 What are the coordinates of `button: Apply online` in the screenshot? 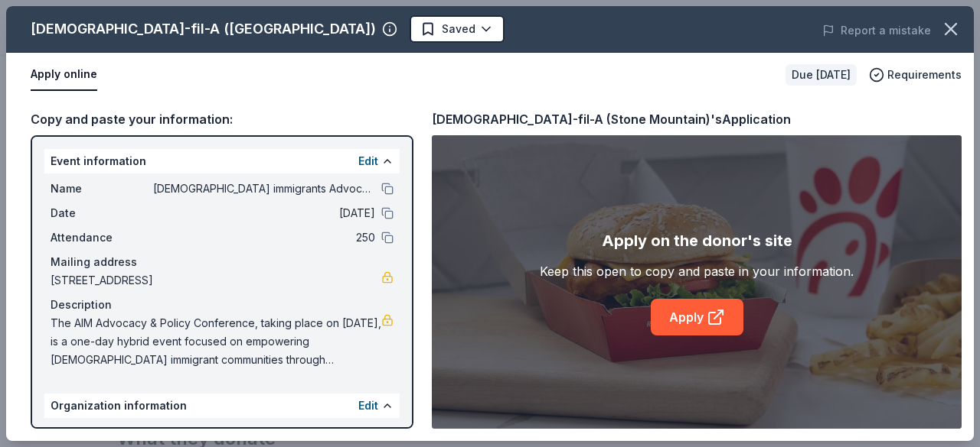 It's located at (63, 75).